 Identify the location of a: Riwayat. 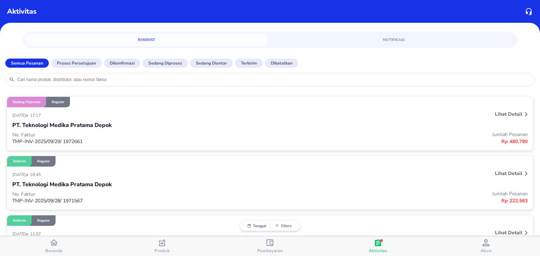
(146, 40).